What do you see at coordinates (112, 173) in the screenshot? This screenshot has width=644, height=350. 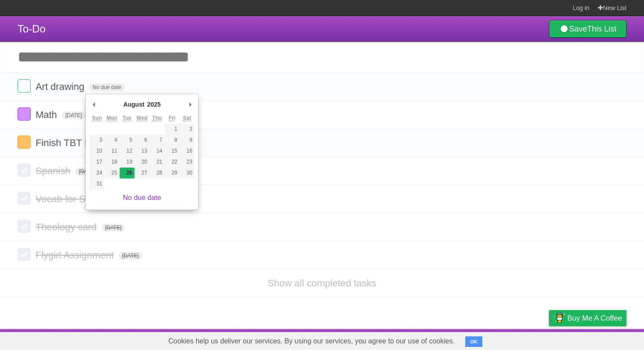 I see `button: 25` at bounding box center [112, 173].